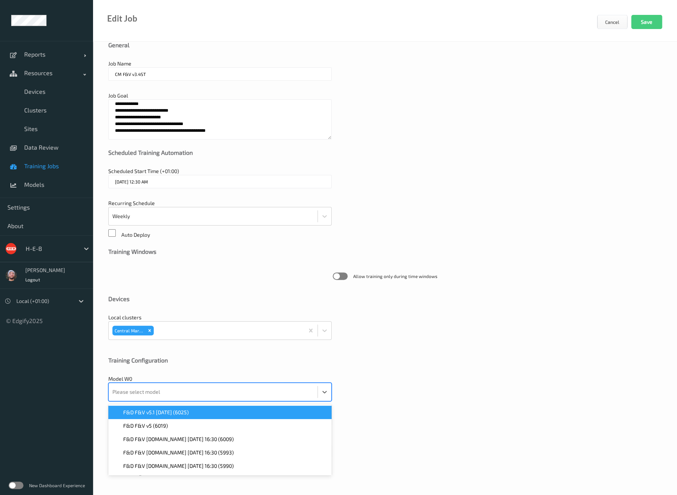 The height and width of the screenshot is (495, 677). Describe the element at coordinates (145, 426) in the screenshot. I see `span: F&D F&V v5 (6019)` at that location.